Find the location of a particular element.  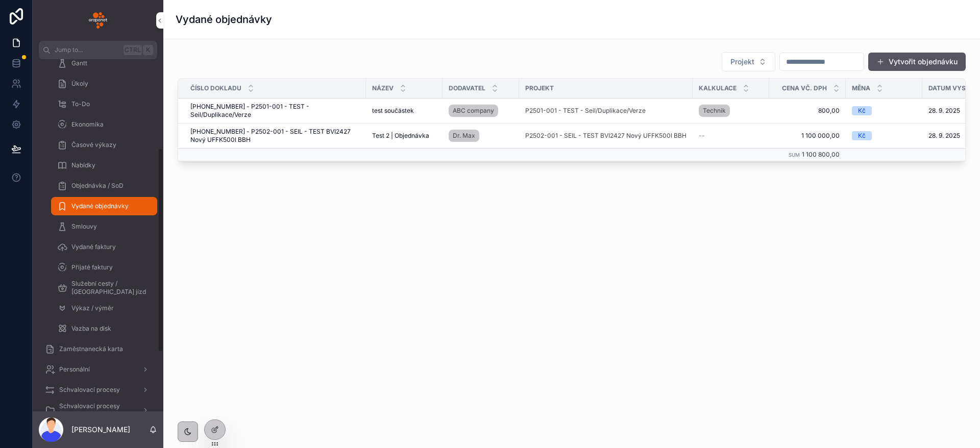

small: Sum is located at coordinates (795, 154).